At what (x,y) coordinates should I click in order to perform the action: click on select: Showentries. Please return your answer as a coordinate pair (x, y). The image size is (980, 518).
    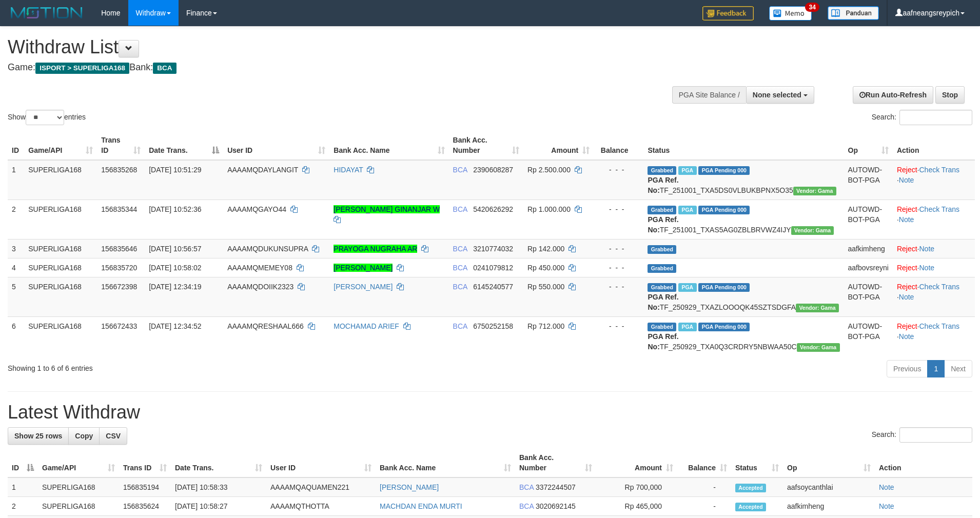
    Looking at the image, I should click on (45, 117).